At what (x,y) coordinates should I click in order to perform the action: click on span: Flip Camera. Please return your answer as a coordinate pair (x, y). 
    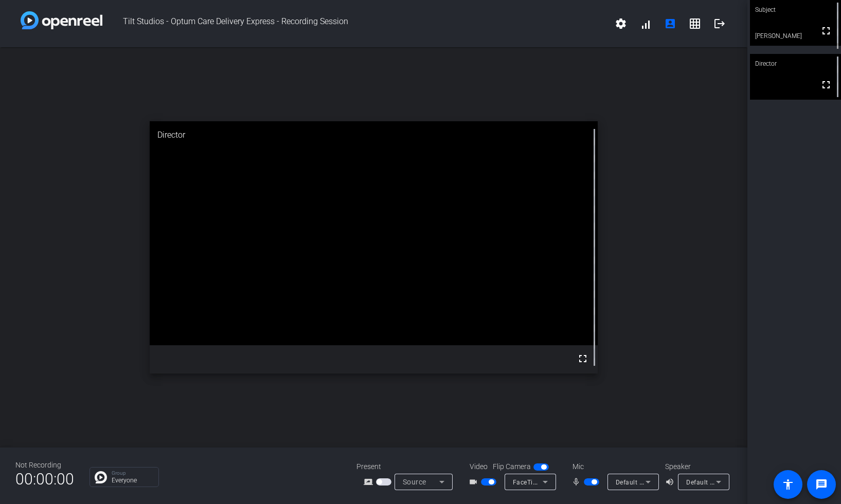
    Looking at the image, I should click on (512, 467).